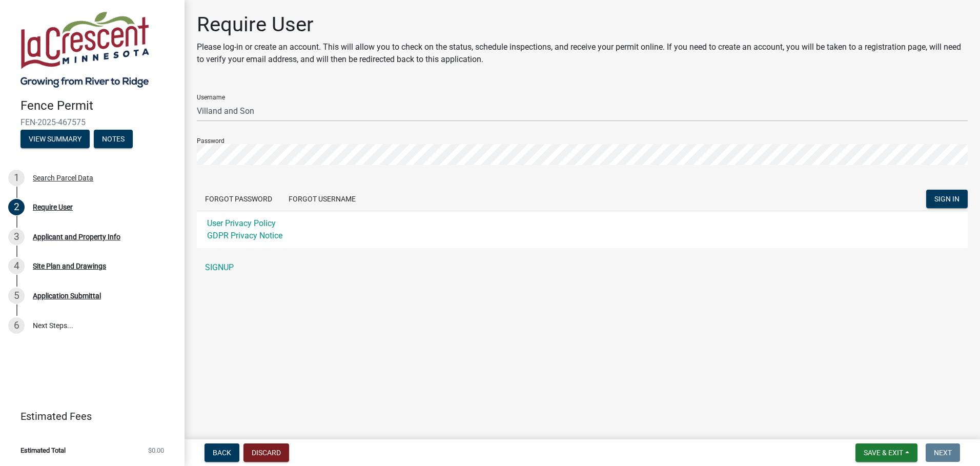 This screenshot has height=466, width=980. I want to click on button: Discard, so click(266, 452).